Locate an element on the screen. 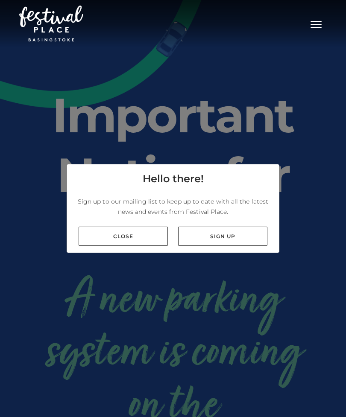 This screenshot has width=346, height=417. h4: Hello there! is located at coordinates (173, 179).